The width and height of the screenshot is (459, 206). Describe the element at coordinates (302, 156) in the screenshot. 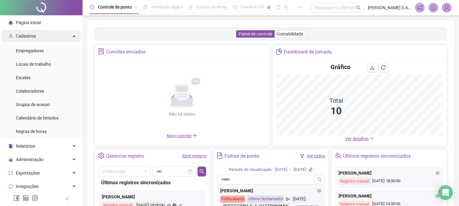

I see `span: filter` at that location.